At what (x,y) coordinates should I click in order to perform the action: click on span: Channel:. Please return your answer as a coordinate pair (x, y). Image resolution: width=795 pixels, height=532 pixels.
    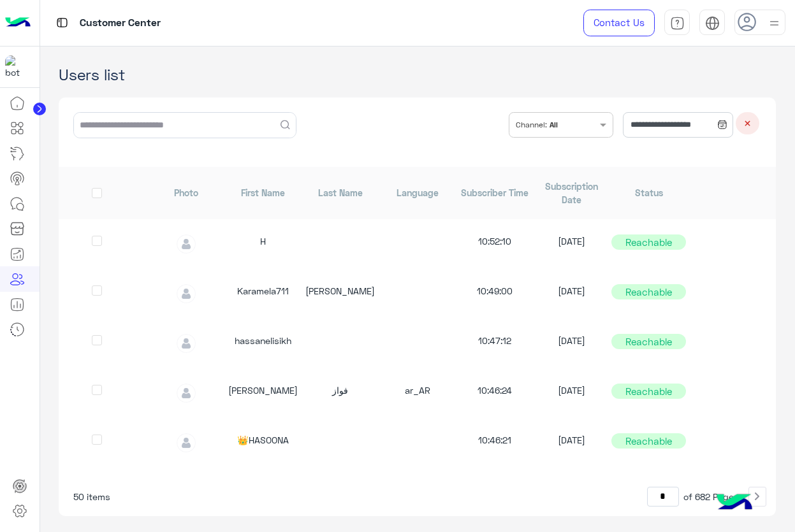
    Looking at the image, I should click on (531, 125).